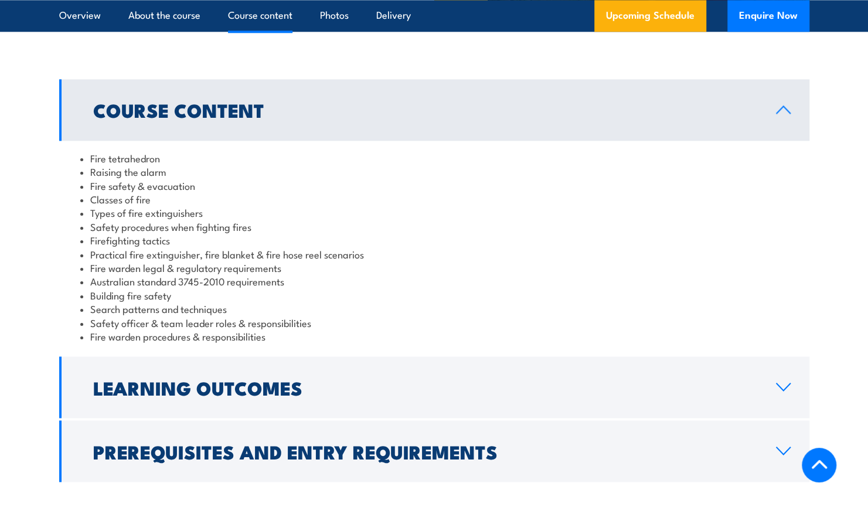  What do you see at coordinates (434, 199) in the screenshot?
I see `li: Classes of fire` at bounding box center [434, 199].